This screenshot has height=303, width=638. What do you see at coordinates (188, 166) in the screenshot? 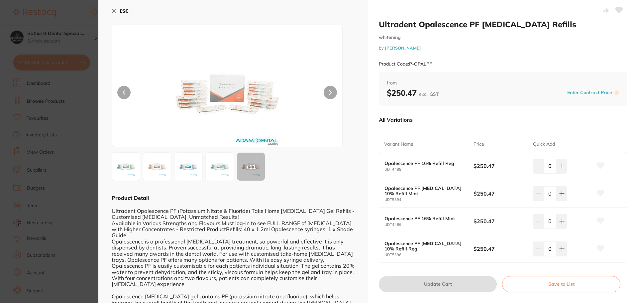
I see `img: ODguanBn` at bounding box center [188, 166].